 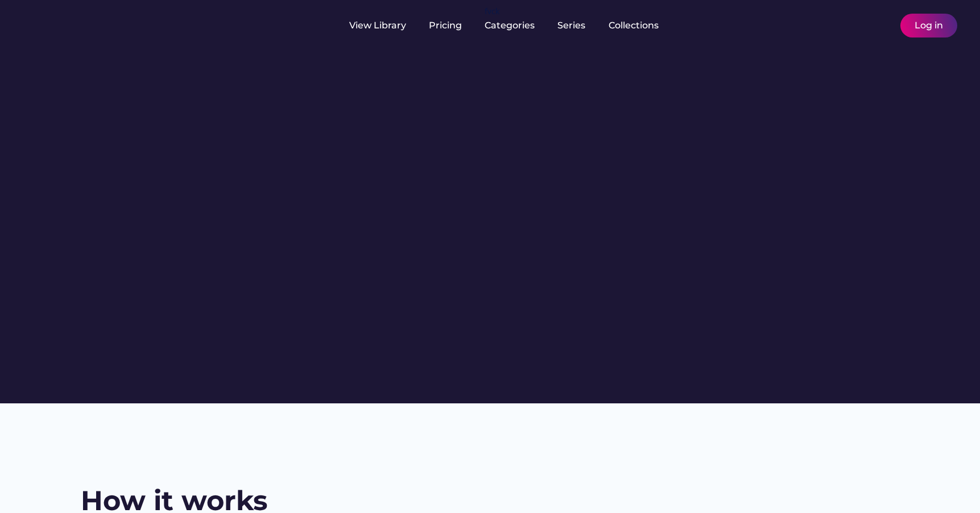 I want to click on div: Log in, so click(x=928, y=26).